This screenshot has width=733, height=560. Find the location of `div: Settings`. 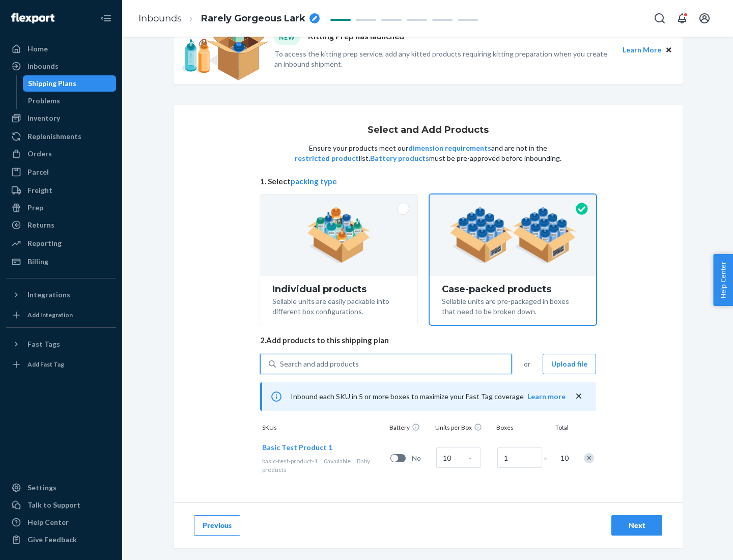

div: Settings is located at coordinates (42, 488).